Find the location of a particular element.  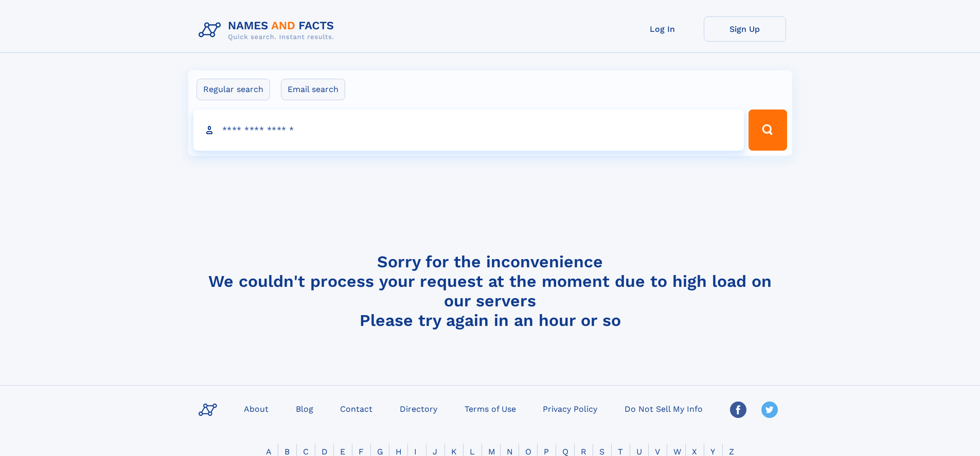

label: Regular search is located at coordinates (233, 90).